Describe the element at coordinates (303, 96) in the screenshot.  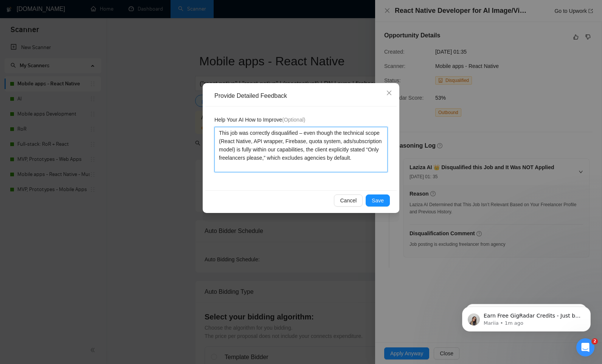
I see `div: Provide Detailed Feedback` at that location.